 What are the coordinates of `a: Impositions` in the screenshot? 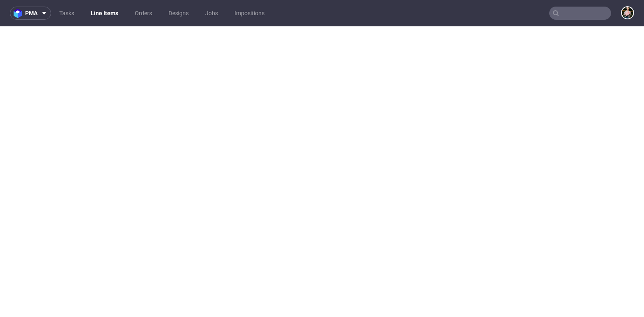 It's located at (249, 13).